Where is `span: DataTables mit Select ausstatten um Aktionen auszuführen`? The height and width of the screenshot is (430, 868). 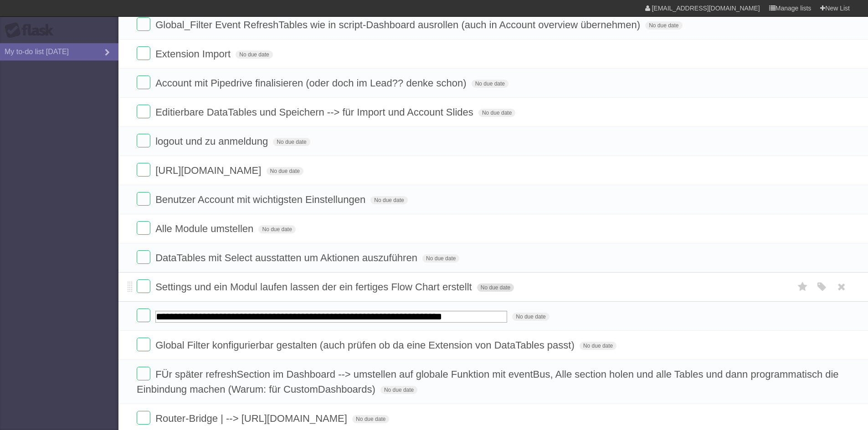 span: DataTables mit Select ausstatten um Aktionen auszuführen is located at coordinates (287, 257).